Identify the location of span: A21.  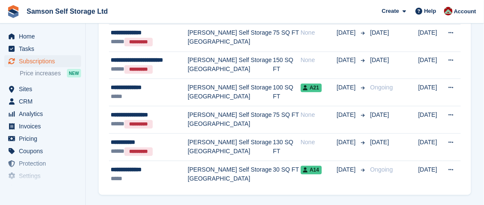
(311, 88).